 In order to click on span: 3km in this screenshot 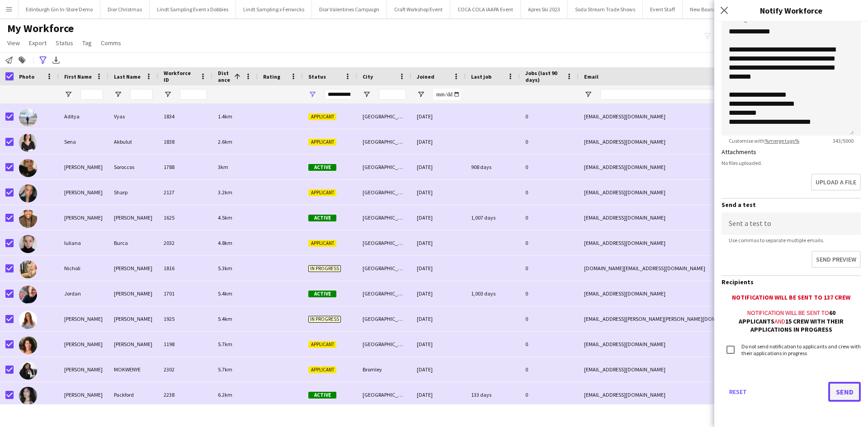, I will do `click(223, 167)`.